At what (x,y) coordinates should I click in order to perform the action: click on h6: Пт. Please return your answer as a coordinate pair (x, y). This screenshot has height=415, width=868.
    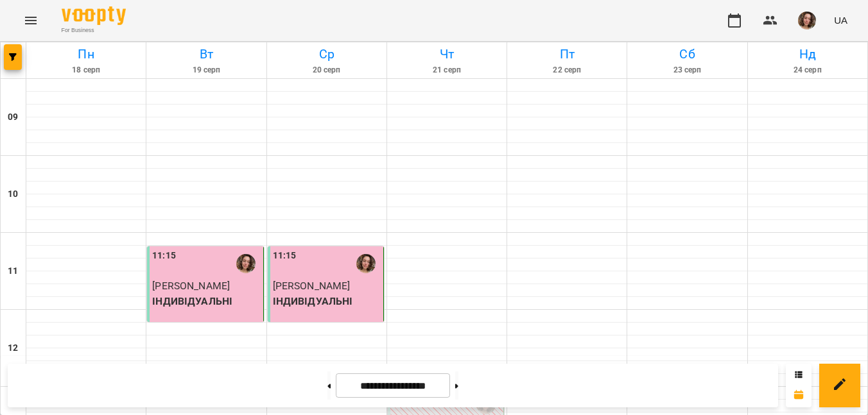
    Looking at the image, I should click on (567, 54).